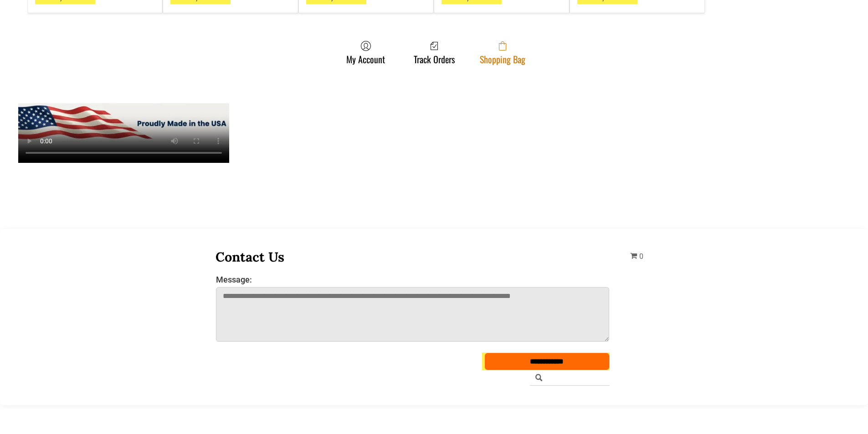 The height and width of the screenshot is (434, 868). I want to click on a: Track Orders, so click(434, 52).